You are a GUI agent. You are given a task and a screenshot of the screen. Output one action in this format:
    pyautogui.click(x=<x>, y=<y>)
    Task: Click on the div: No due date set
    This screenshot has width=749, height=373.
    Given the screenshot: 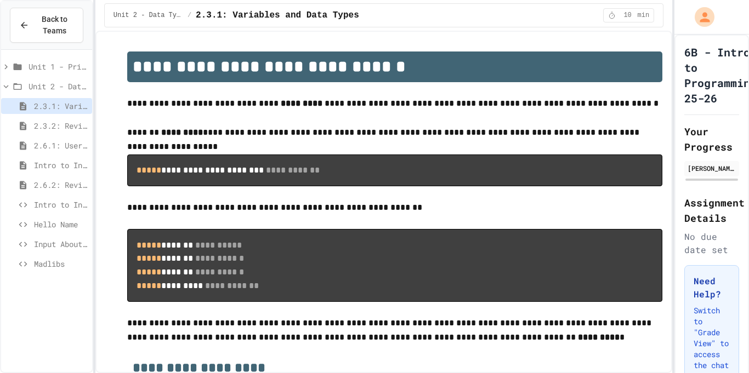 What is the action you would take?
    pyautogui.click(x=712, y=243)
    